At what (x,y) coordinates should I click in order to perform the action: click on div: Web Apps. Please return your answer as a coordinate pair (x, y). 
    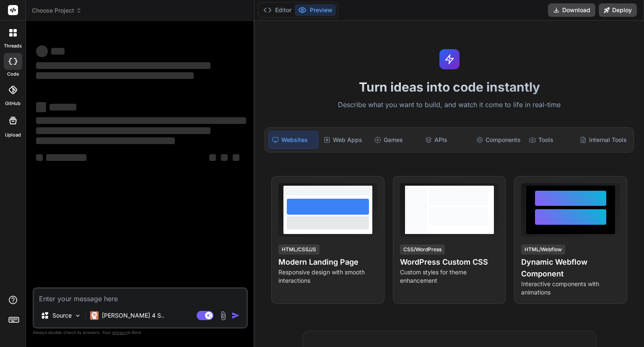
    Looking at the image, I should click on (345, 140).